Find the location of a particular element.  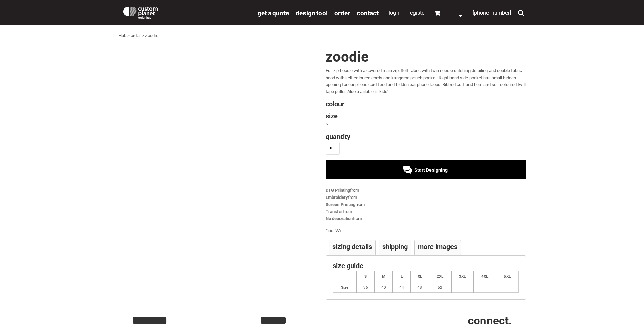

div: inc. VAT is located at coordinates (426, 230).